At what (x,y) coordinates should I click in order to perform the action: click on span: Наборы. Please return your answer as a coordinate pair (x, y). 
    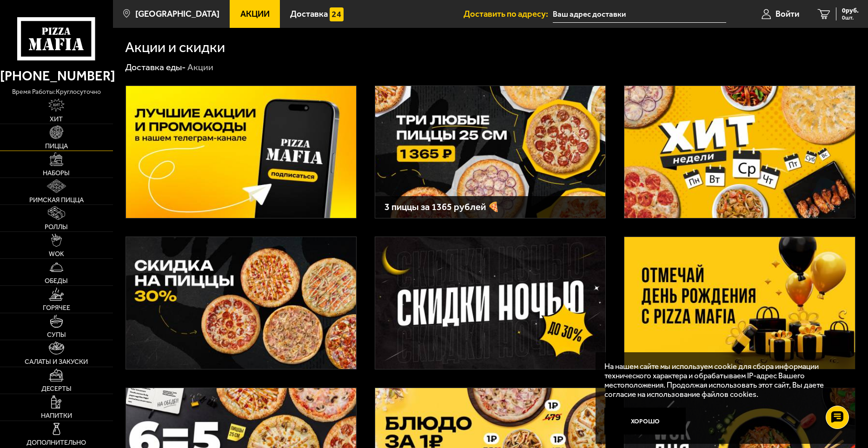
    Looking at the image, I should click on (56, 173).